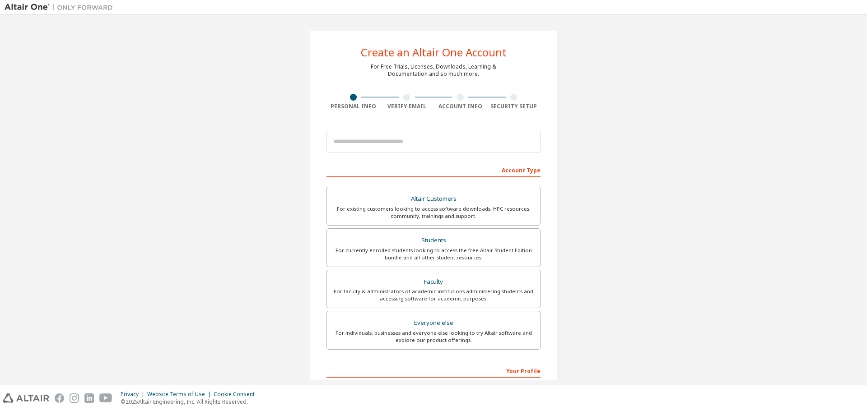  What do you see at coordinates (460, 107) in the screenshot?
I see `div: Account Info` at bounding box center [460, 107].